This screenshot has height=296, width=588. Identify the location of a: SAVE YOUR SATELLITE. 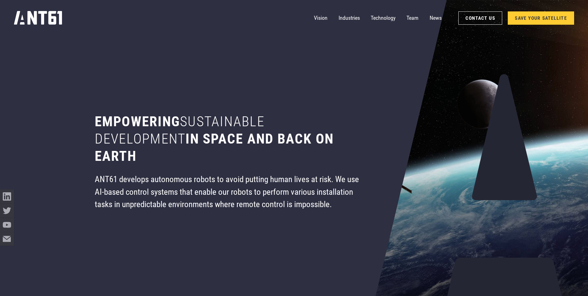
(541, 18).